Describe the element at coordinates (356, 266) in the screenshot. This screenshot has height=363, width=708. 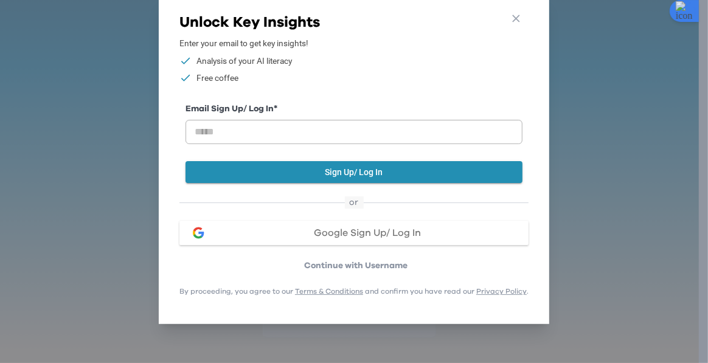
I see `p: Continue with Username` at that location.